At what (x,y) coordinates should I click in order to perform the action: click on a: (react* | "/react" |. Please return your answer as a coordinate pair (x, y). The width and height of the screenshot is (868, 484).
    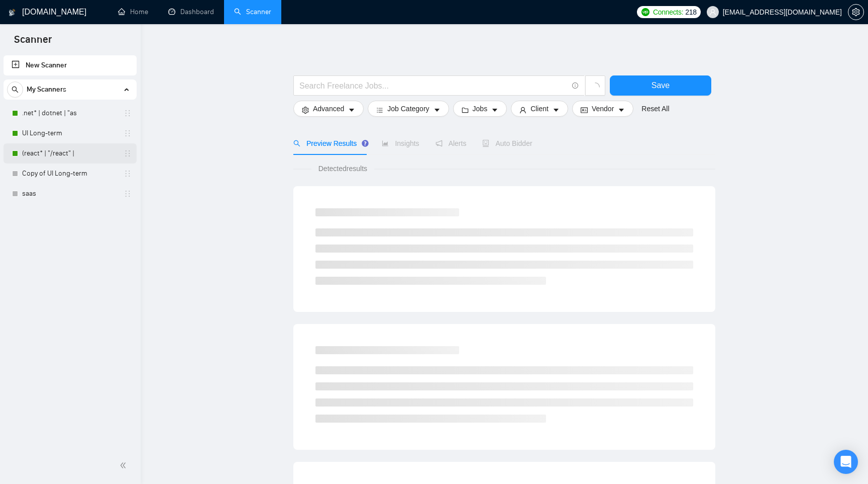
    Looking at the image, I should click on (70, 154).